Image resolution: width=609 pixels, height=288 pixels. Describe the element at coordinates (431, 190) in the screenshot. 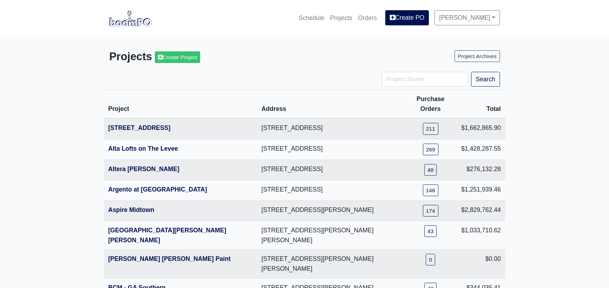

I see `a: 148` at that location.